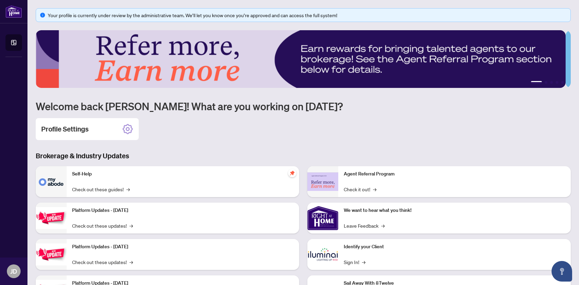 The image size is (579, 285). I want to click on button: 4, so click(557, 82).